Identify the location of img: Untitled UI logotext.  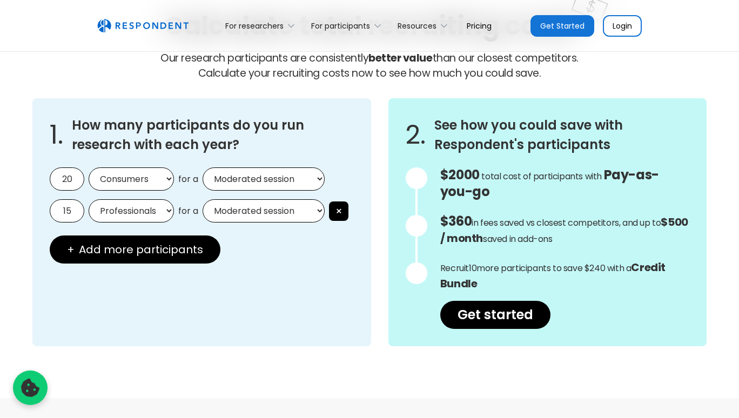
(143, 26).